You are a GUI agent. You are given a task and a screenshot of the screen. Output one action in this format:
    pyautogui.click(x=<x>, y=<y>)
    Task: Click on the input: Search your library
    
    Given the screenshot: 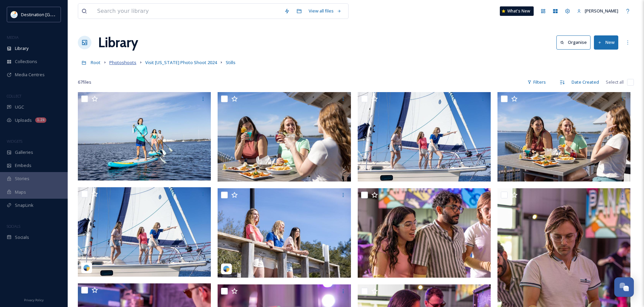 What is the action you would take?
    pyautogui.click(x=187, y=11)
    